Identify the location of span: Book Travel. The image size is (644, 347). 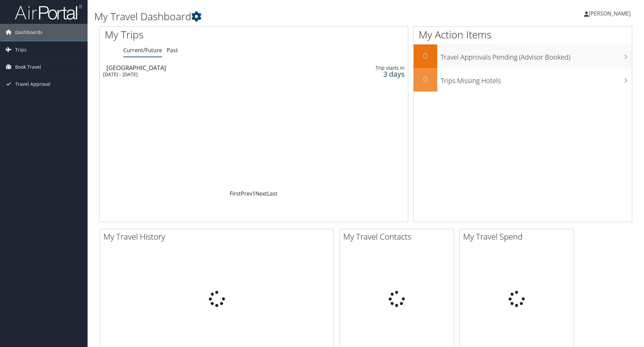
(28, 67).